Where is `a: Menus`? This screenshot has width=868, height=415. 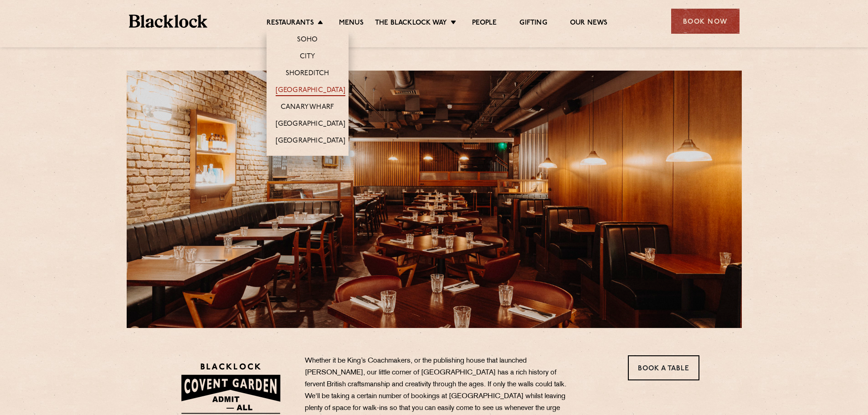
a: Menus is located at coordinates (351, 24).